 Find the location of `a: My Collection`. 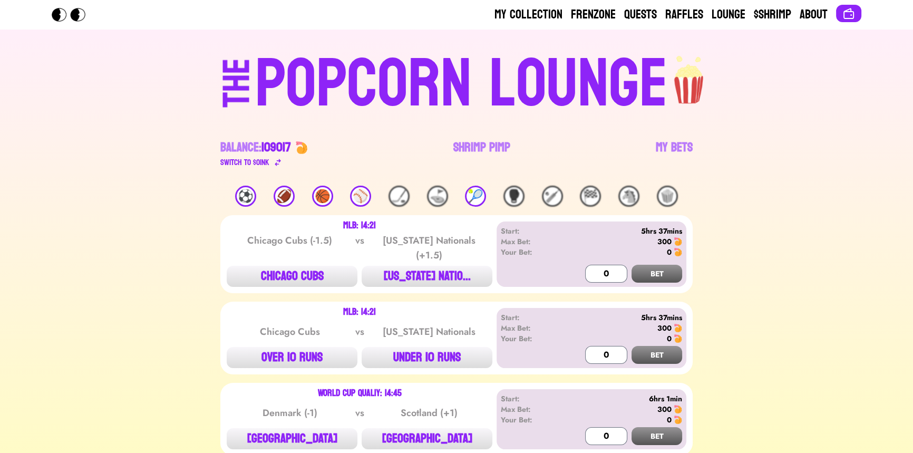

a: My Collection is located at coordinates (528, 15).